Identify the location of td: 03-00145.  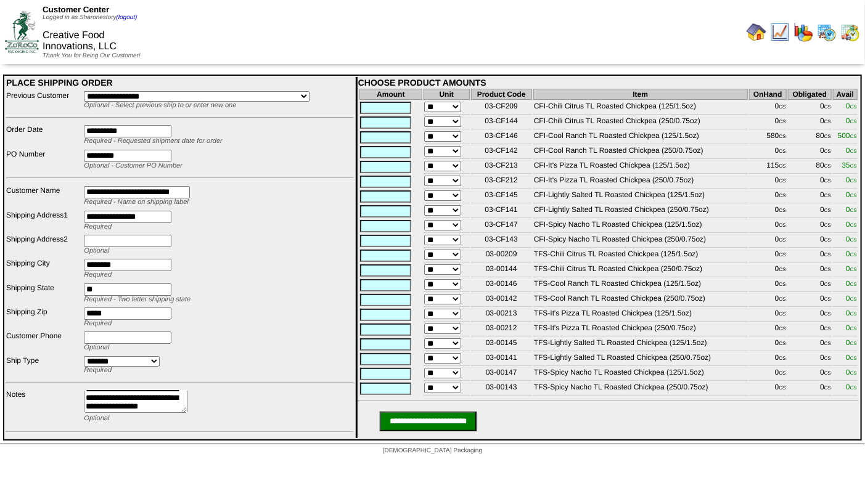
(501, 345).